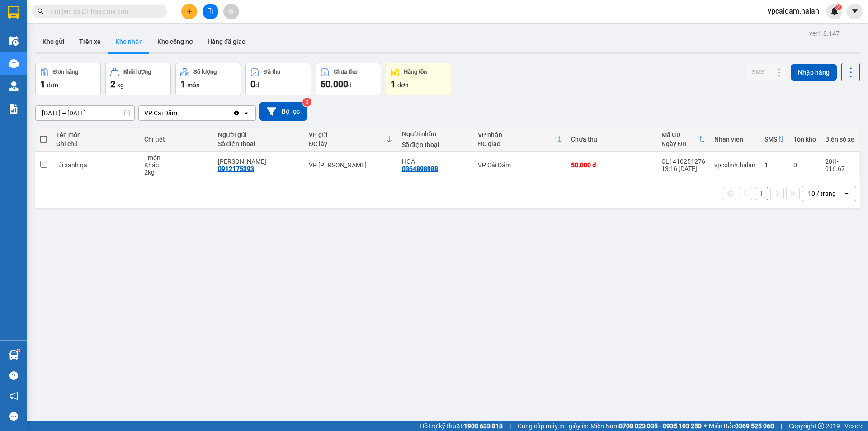  What do you see at coordinates (208, 79) in the screenshot?
I see `button: Số lượng1món` at bounding box center [208, 79].